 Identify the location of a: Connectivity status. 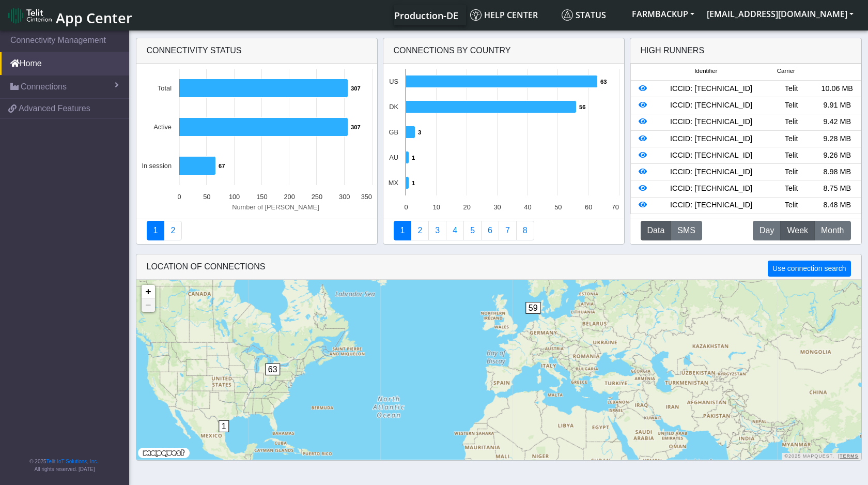
(155, 231).